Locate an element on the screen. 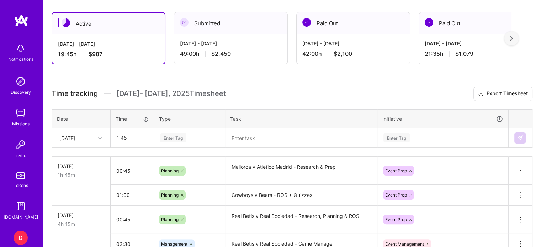  span: $1,079 is located at coordinates (465, 54).